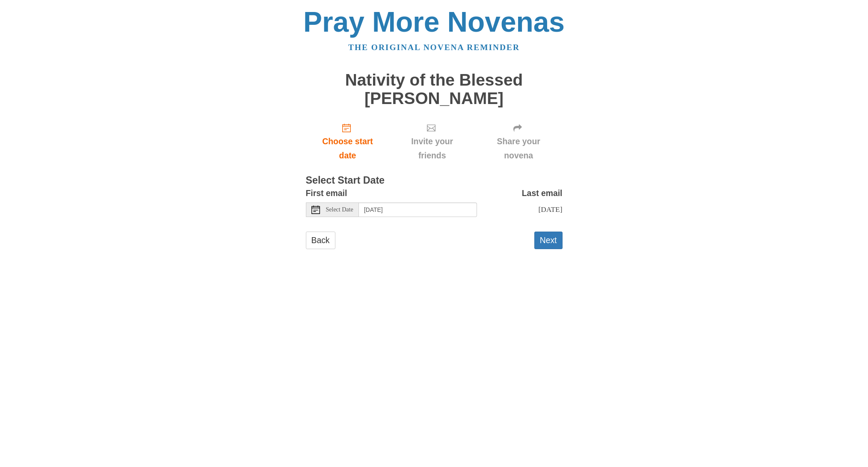 The width and height of the screenshot is (868, 467). What do you see at coordinates (339, 210) in the screenshot?
I see `span: Select Date` at bounding box center [339, 210].